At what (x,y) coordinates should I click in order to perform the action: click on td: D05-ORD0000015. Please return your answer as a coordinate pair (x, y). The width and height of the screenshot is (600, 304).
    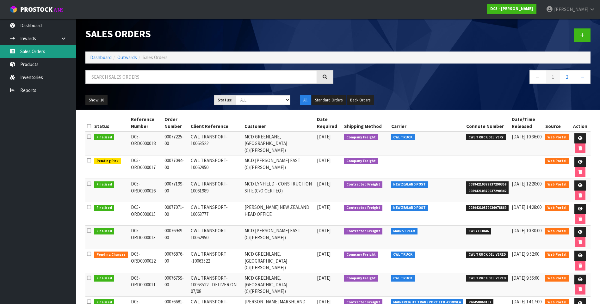
    Looking at the image, I should click on (146, 214).